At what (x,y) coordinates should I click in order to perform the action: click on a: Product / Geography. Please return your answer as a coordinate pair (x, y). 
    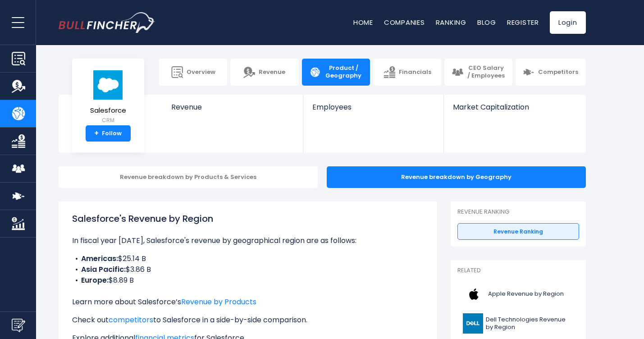
    Looking at the image, I should click on (335, 72).